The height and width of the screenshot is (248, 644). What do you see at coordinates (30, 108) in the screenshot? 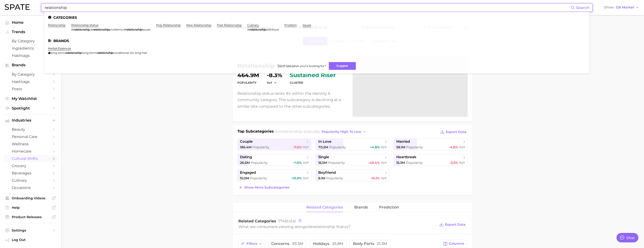
I see `a: Spotlight` at bounding box center [30, 108].